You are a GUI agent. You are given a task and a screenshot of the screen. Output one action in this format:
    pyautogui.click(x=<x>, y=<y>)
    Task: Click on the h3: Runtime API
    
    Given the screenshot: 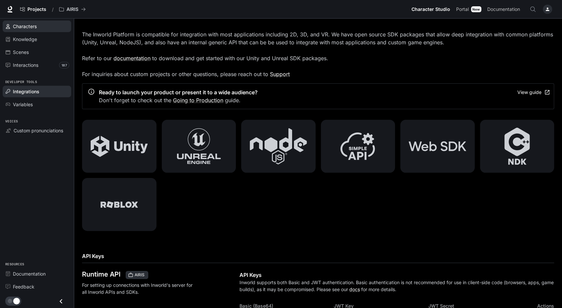 What is the action you would take?
    pyautogui.click(x=101, y=274)
    